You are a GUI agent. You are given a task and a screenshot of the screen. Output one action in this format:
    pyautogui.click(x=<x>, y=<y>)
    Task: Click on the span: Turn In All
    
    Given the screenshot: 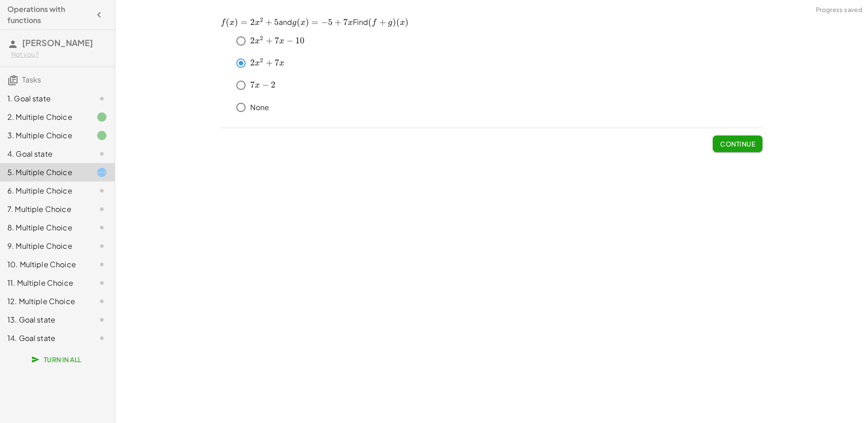 What is the action you would take?
    pyautogui.click(x=57, y=360)
    